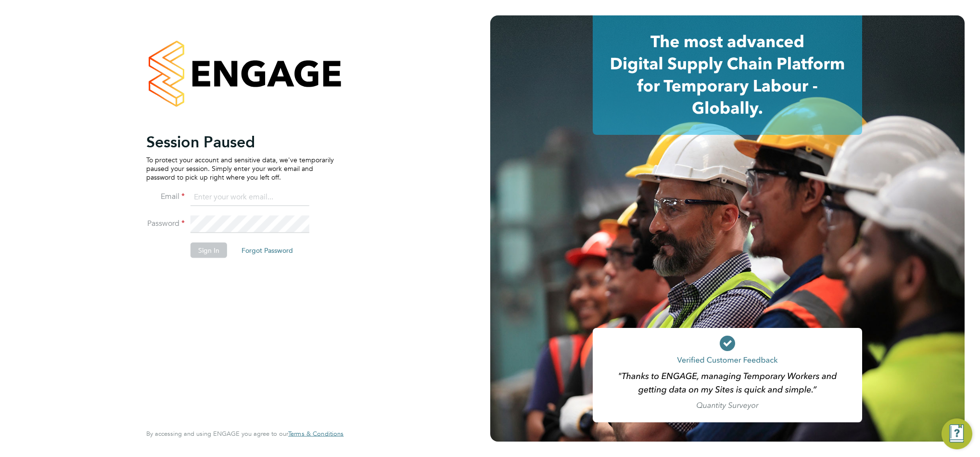 This screenshot has width=980, height=457. Describe the element at coordinates (245, 433) in the screenshot. I see `span: By accessing and using ENGAGE you agree to our` at that location.